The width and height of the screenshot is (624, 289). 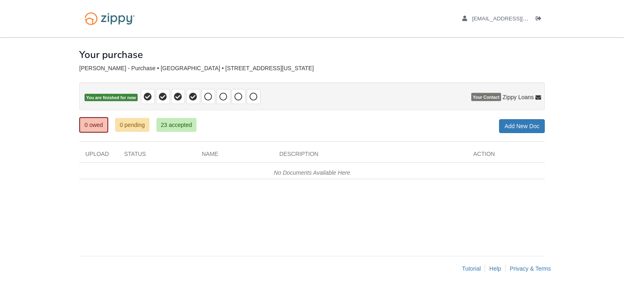 What do you see at coordinates (157, 156) in the screenshot?
I see `div: Status` at bounding box center [157, 156].